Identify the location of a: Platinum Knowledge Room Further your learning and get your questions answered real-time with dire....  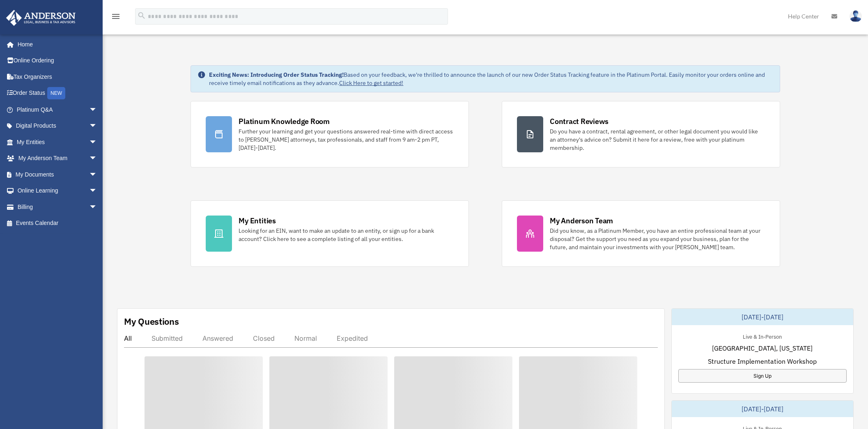
(329, 134).